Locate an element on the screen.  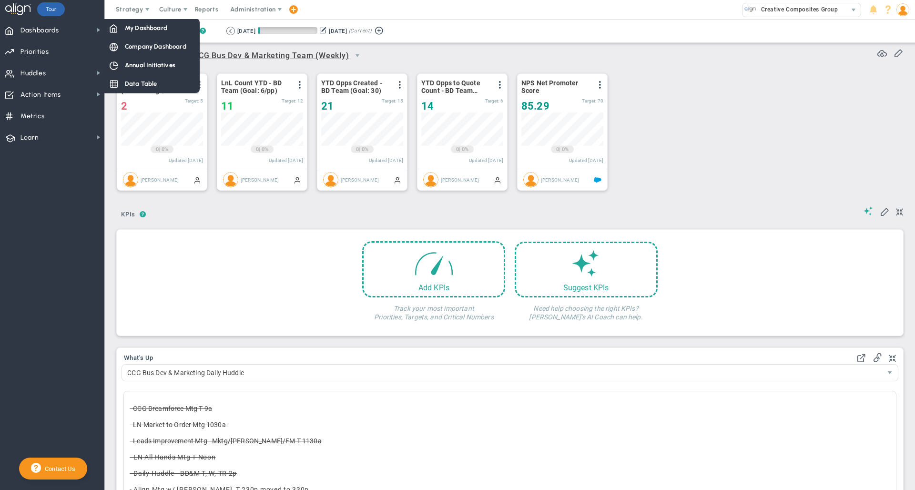
span: Refresh Data is located at coordinates (882, 52).